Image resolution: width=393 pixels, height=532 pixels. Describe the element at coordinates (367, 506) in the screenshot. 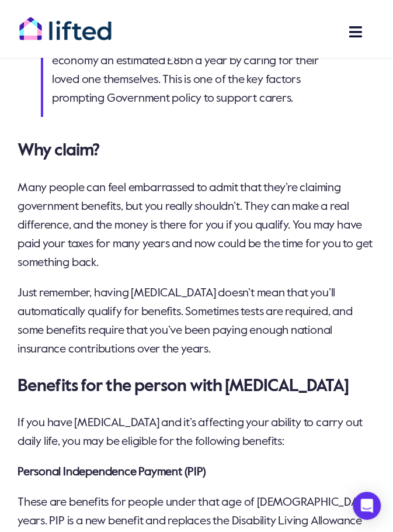

I see `div: Open Intercom Messenger` at that location.